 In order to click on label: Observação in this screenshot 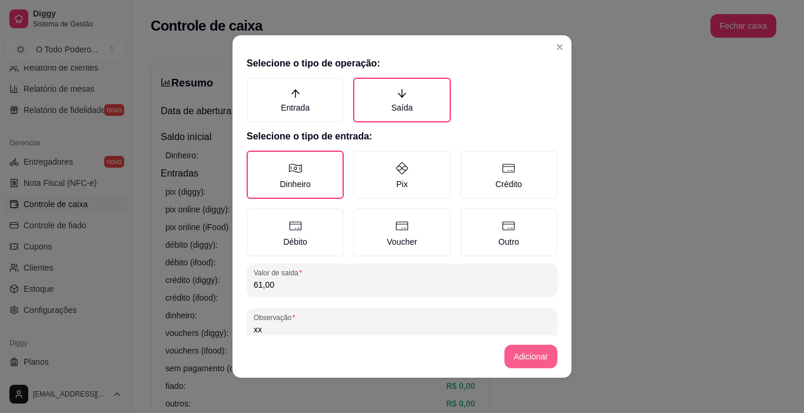, I will do `click(276, 317)`.